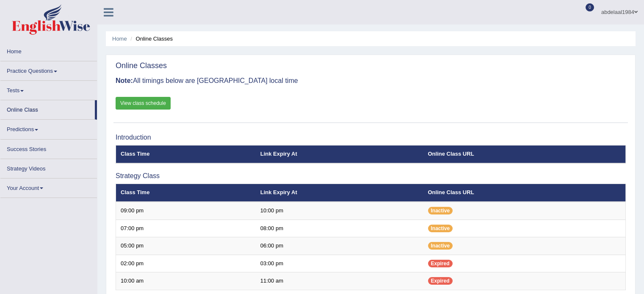 The height and width of the screenshot is (294, 644). Describe the element at coordinates (186, 264) in the screenshot. I see `td: 02:00 pm` at that location.